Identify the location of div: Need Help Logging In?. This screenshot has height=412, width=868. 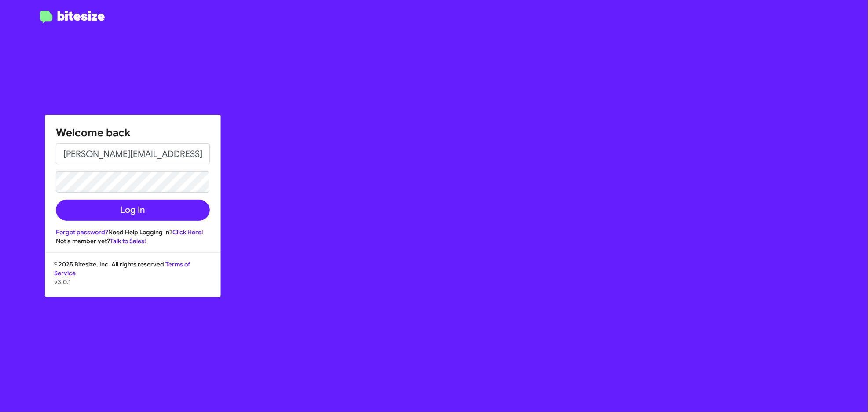
(133, 232).